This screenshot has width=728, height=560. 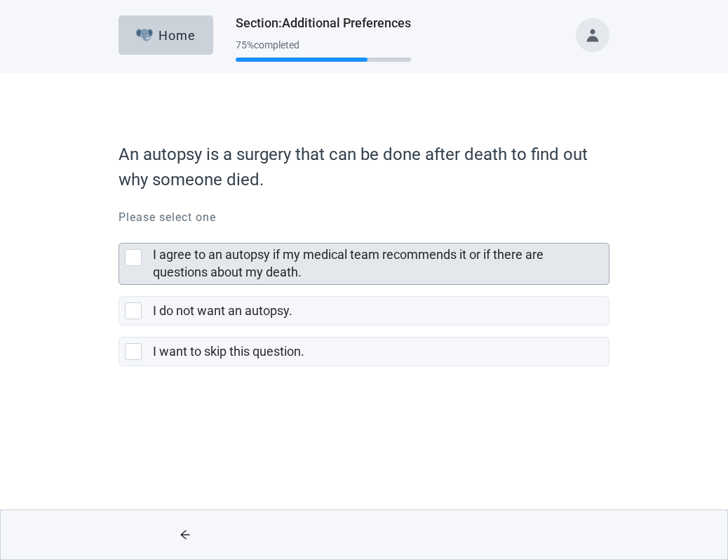 I want to click on label: I want to skip this question., so click(x=229, y=351).